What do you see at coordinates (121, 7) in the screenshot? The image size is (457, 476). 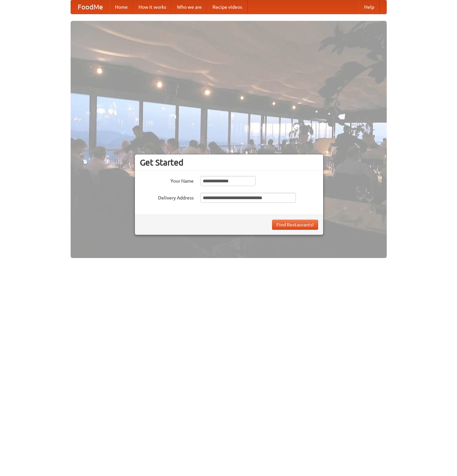 I see `a: Home` at bounding box center [121, 7].